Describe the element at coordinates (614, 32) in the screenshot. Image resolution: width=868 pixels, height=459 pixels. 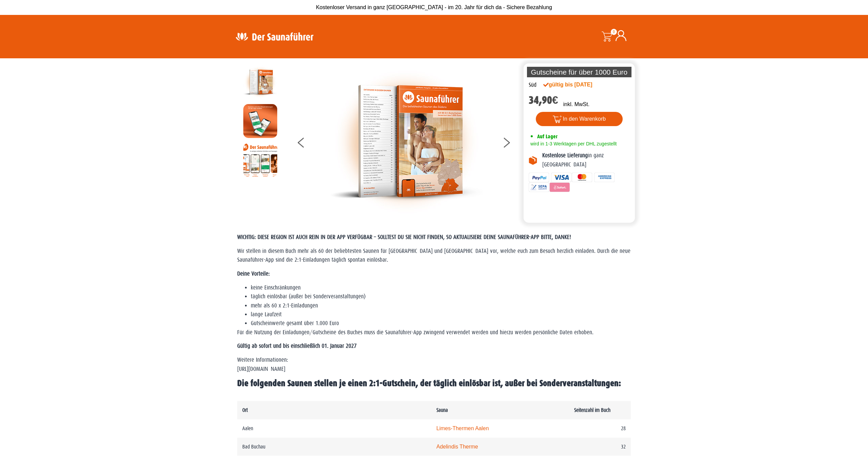
I see `span: 0` at that location.